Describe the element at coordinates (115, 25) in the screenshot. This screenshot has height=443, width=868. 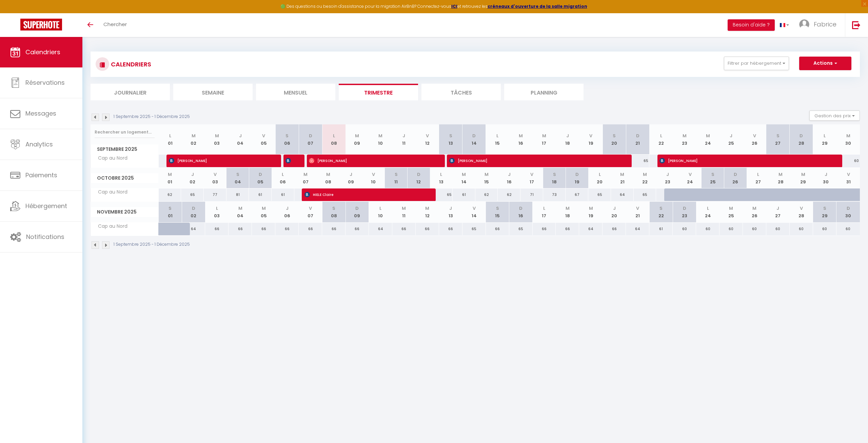
I see `a: Chercher` at that location.